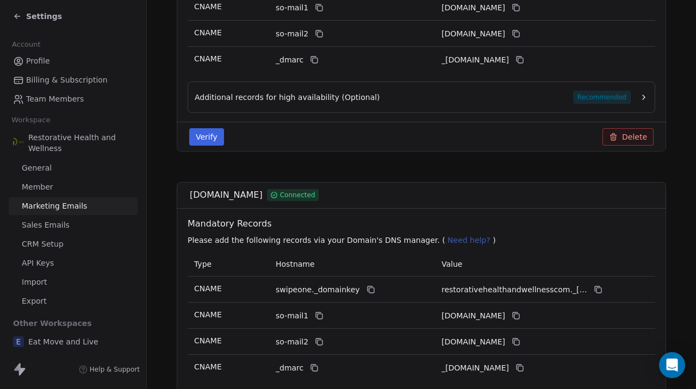 This screenshot has width=696, height=389. Describe the element at coordinates (73, 168) in the screenshot. I see `a: General` at that location.